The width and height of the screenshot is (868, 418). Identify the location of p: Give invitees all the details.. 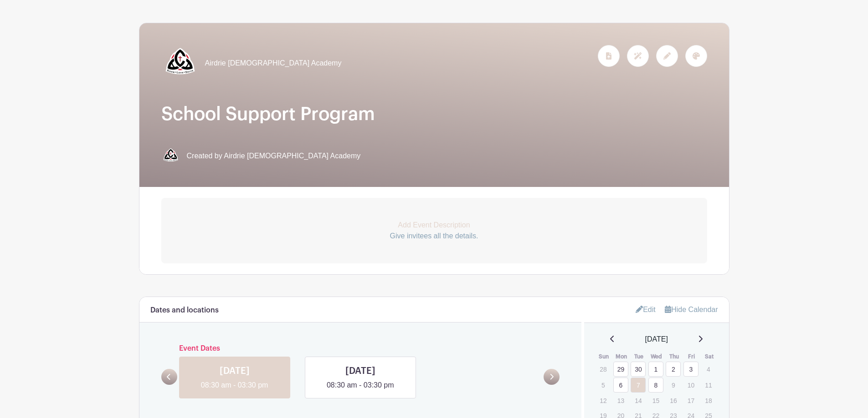
(434, 236).